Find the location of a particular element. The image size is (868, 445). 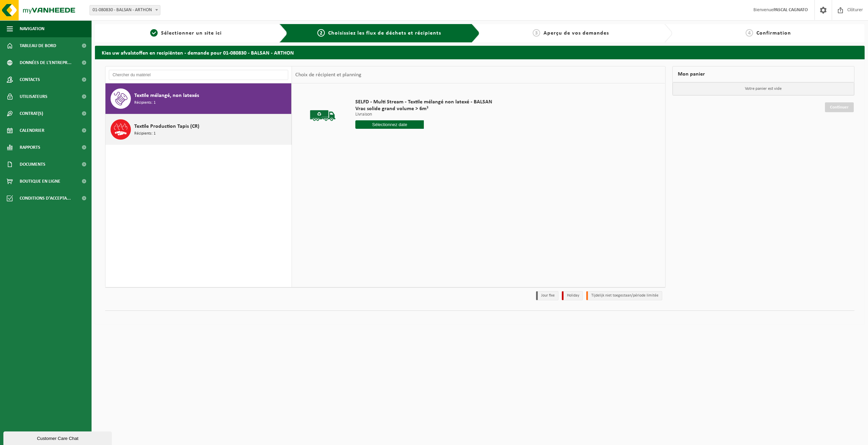

button: Textile mélangé, non latexés Récipients: 1 is located at coordinates (198, 98).